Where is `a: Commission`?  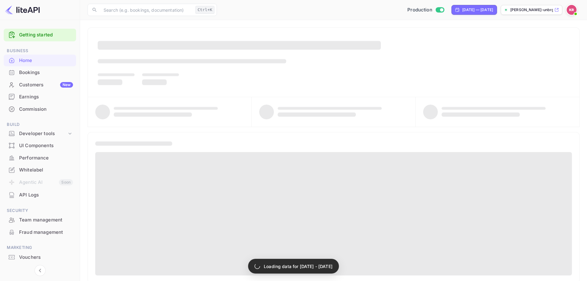
a: Commission is located at coordinates (40, 109).